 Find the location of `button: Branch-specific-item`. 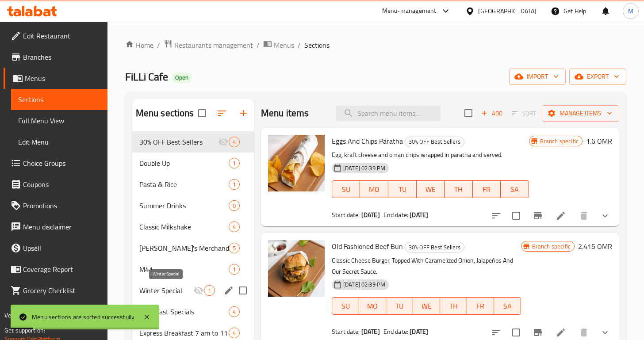

button: Branch-specific-item is located at coordinates (538, 216).